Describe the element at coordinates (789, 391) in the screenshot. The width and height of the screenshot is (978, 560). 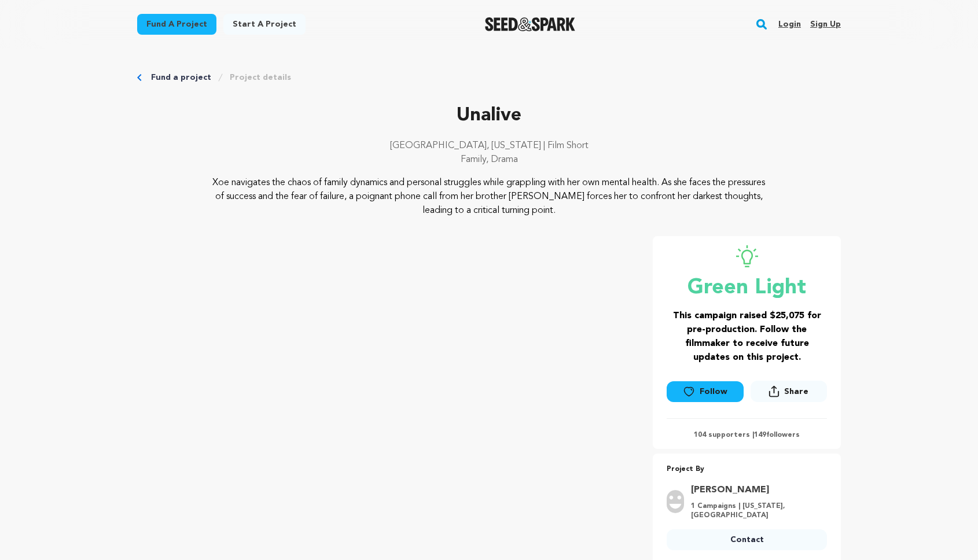
I see `button: Share` at that location.